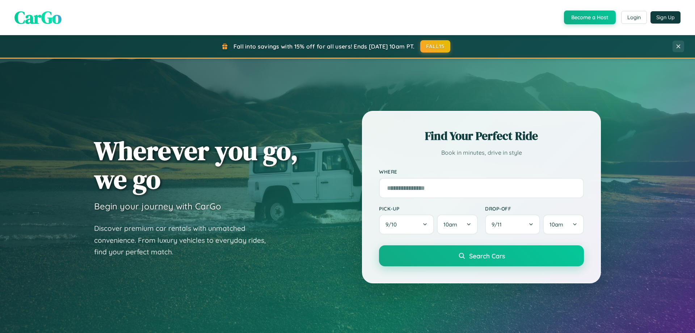 This screenshot has height=333, width=695. Describe the element at coordinates (406, 224) in the screenshot. I see `button: 9/10` at that location.